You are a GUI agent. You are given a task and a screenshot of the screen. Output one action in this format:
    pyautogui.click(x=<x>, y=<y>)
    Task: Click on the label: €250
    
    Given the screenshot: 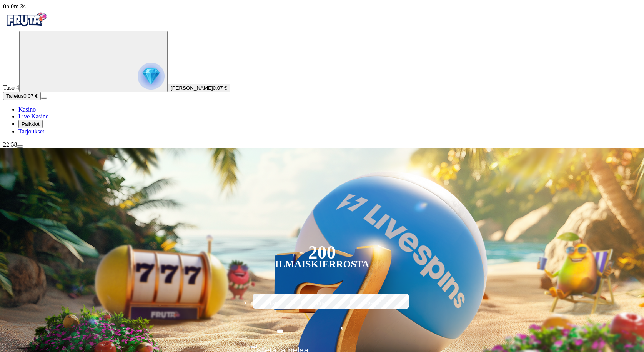 What is the action you would take?
    pyautogui.click(x=370, y=304)
    